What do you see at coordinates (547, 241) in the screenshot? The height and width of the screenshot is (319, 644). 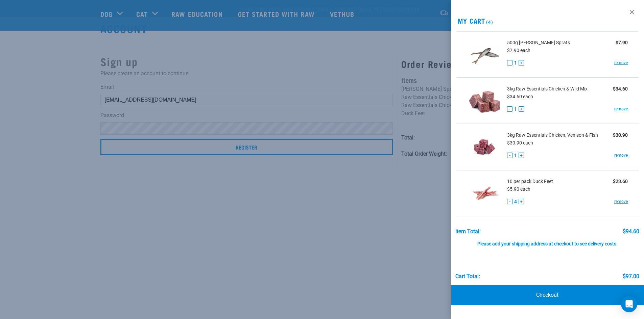 I see `div: Please add your shipping address at checkout to see delivery costs.` at bounding box center [547, 241].